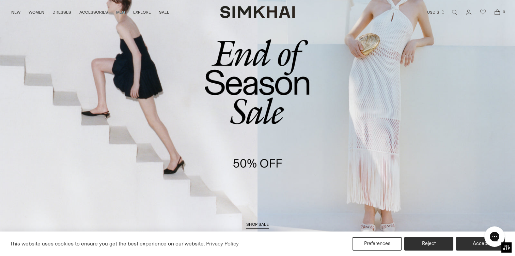 This screenshot has height=256, width=515. I want to click on span: This website uses cookies to ensure you get the best experience on our website., so click(107, 244).